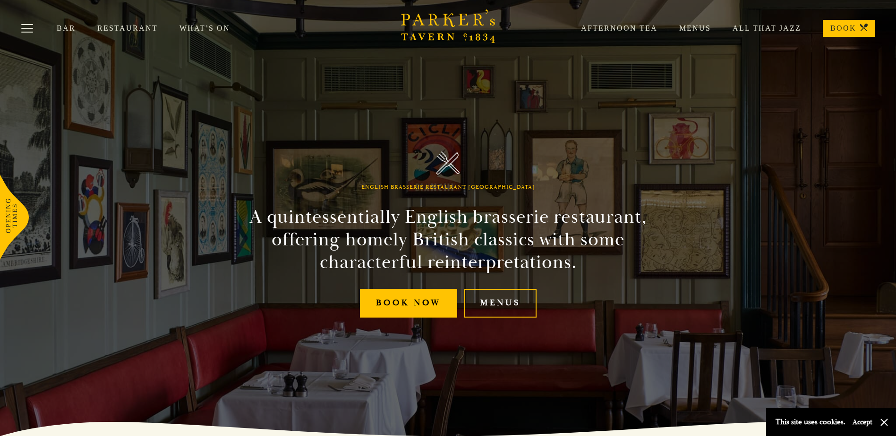  What do you see at coordinates (500, 303) in the screenshot?
I see `a: Menus` at bounding box center [500, 303].